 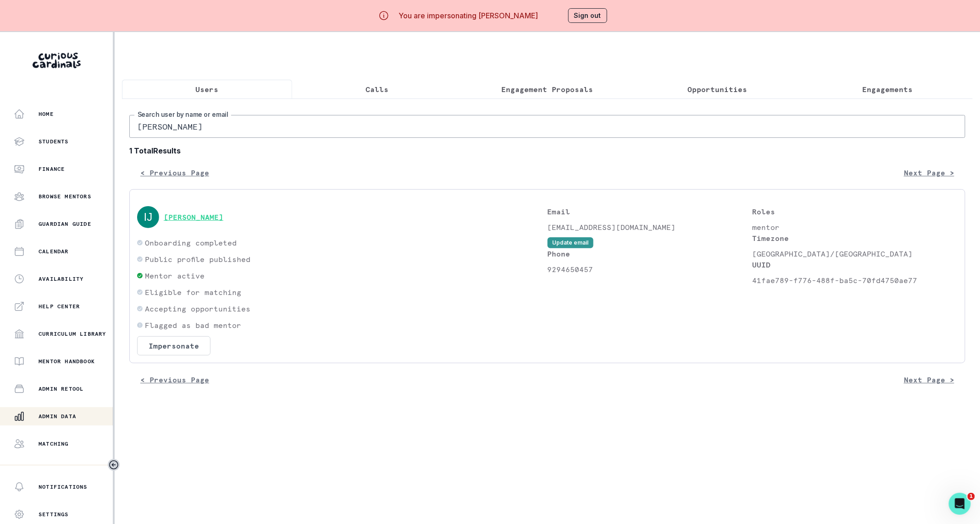 What do you see at coordinates (52, 169) in the screenshot?
I see `p: Finance` at bounding box center [52, 169].